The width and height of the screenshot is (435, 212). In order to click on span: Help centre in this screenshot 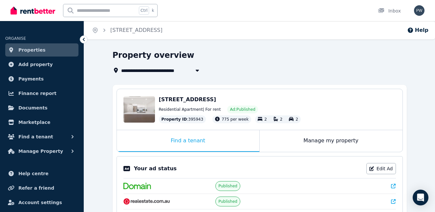, I will do `click(34, 173)`.